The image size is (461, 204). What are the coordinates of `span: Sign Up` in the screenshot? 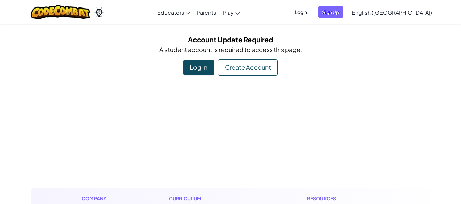 It's located at (331, 12).